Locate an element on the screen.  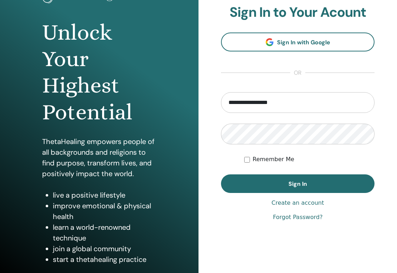
button: Sign In is located at coordinates (298, 184).